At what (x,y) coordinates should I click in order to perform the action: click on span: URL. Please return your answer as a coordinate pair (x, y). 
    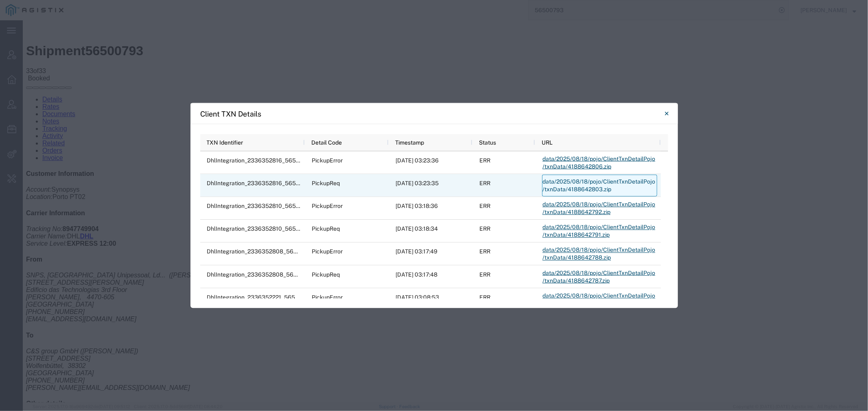
    Looking at the image, I should click on (547, 143).